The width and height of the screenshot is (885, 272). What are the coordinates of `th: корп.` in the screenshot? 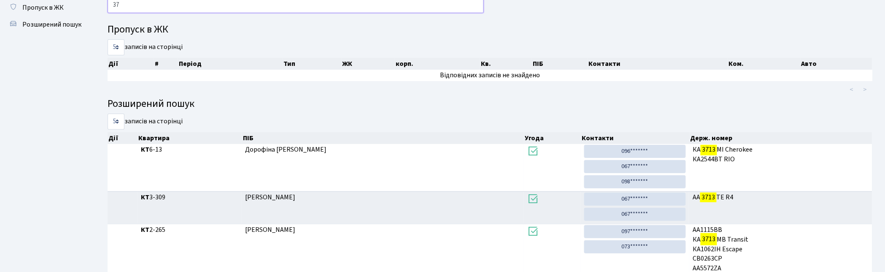 It's located at (437, 64).